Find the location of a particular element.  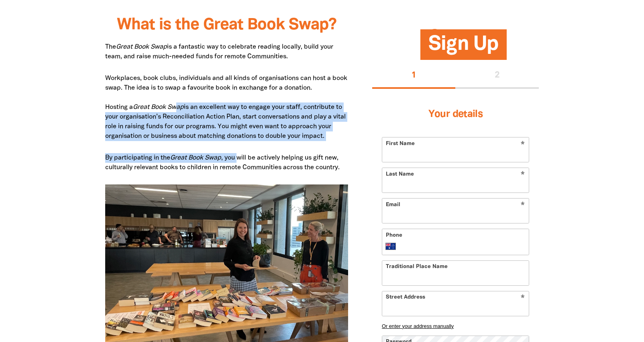

button: Or enter your address manually is located at coordinates (455, 326).